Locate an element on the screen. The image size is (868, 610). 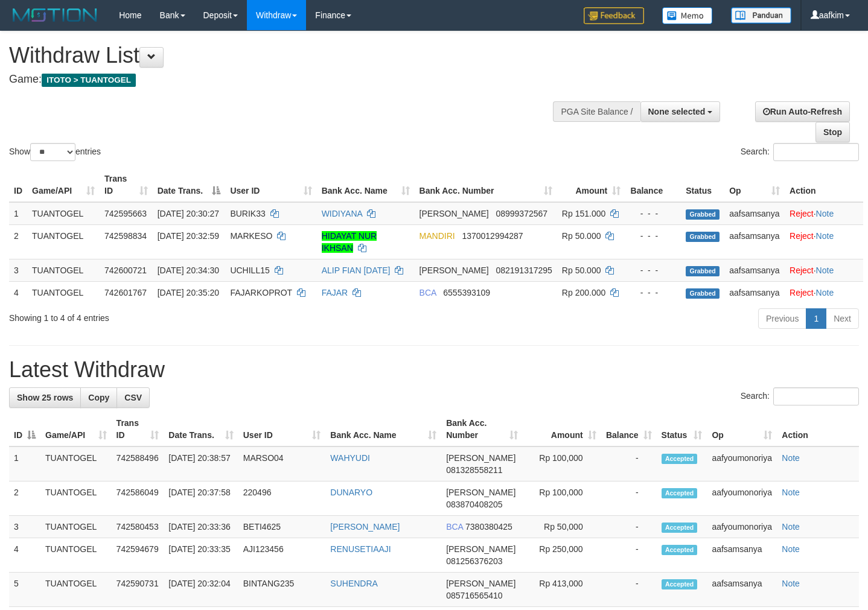
span: BURIK33 is located at coordinates (247, 214).